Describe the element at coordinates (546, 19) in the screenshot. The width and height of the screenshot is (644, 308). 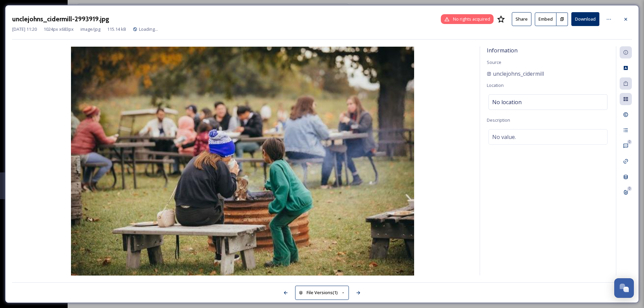
I see `button: Embed` at that location.